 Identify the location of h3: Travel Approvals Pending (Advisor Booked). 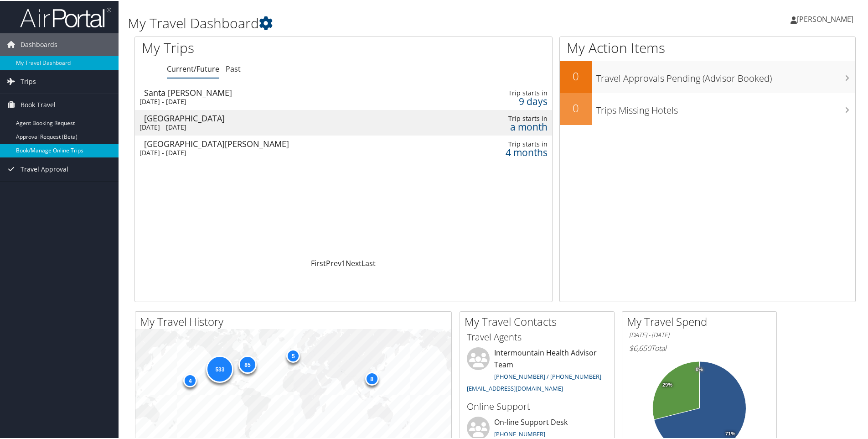
(726, 75).